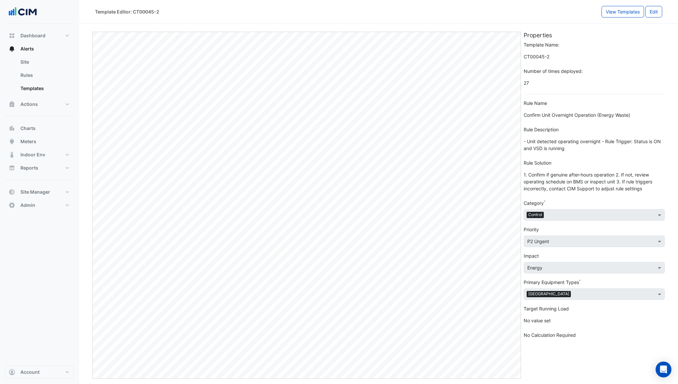 The image size is (678, 384). I want to click on label: Template Name:, so click(542, 45).